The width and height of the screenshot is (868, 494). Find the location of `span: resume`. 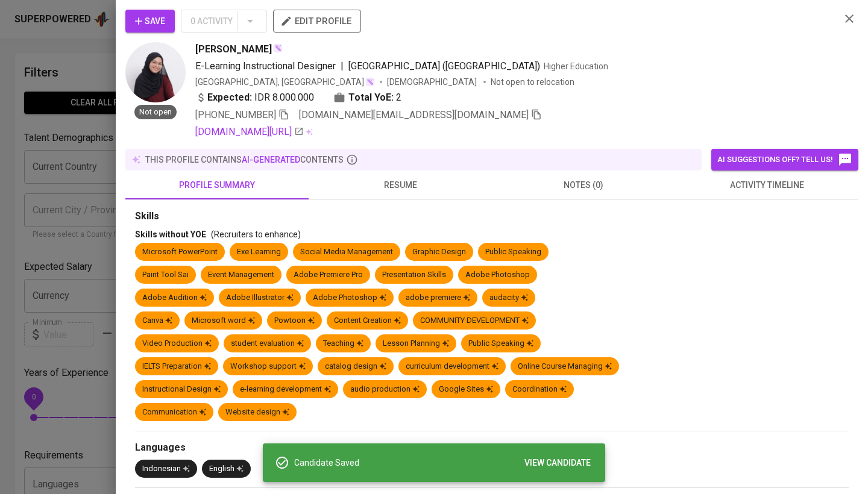

span: resume is located at coordinates (400, 185).